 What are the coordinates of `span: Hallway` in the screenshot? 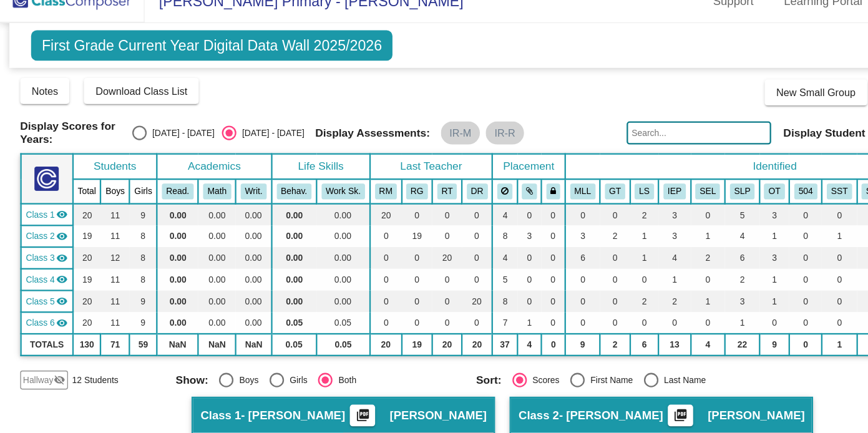 It's located at (33, 346).